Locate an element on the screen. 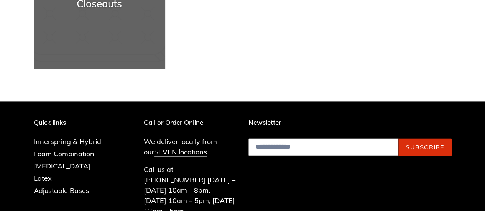  input: Email address is located at coordinates (323, 147).